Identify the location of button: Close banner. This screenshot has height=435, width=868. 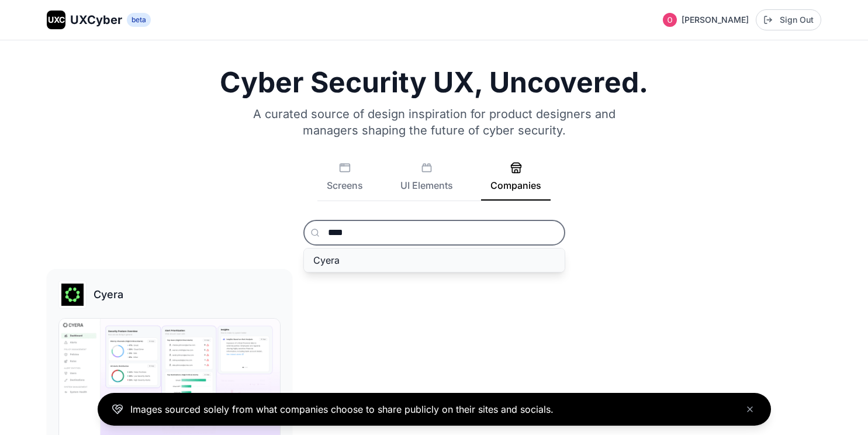
(750, 409).